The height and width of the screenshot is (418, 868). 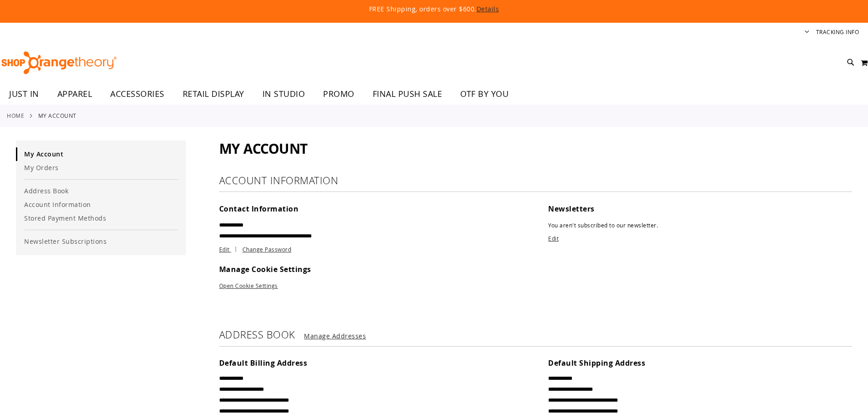 What do you see at coordinates (101, 205) in the screenshot?
I see `a: Account Information` at bounding box center [101, 205].